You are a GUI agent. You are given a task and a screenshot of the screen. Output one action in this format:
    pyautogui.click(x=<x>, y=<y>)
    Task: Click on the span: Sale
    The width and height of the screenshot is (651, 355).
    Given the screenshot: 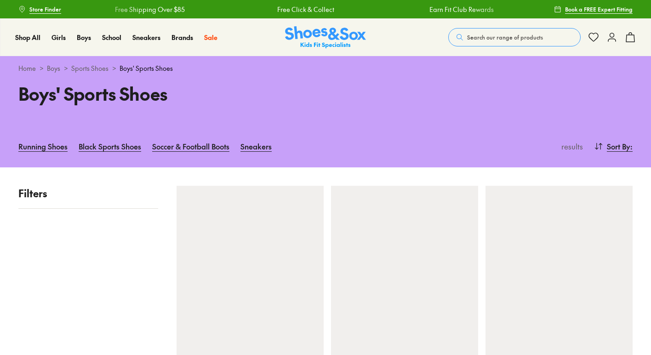 What is the action you would take?
    pyautogui.click(x=210, y=37)
    